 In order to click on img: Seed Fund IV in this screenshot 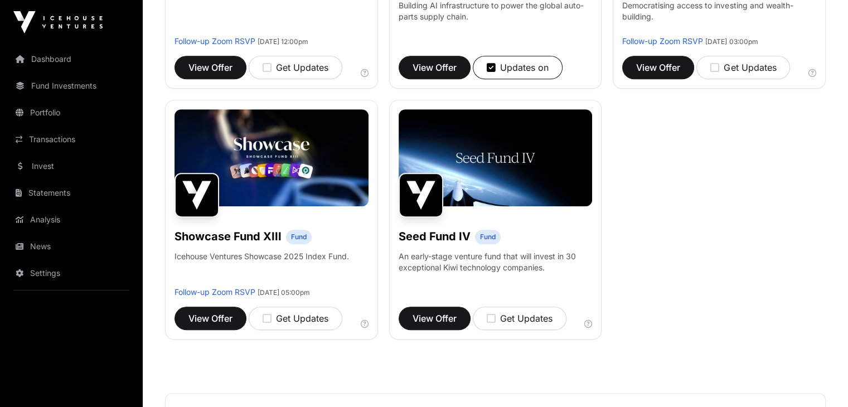, I will do `click(421, 195)`.